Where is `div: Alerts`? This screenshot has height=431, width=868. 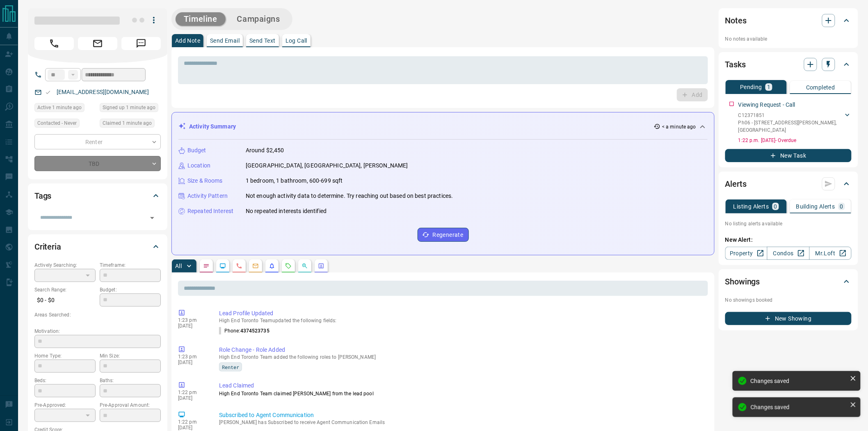
div: Alerts is located at coordinates (789, 184).